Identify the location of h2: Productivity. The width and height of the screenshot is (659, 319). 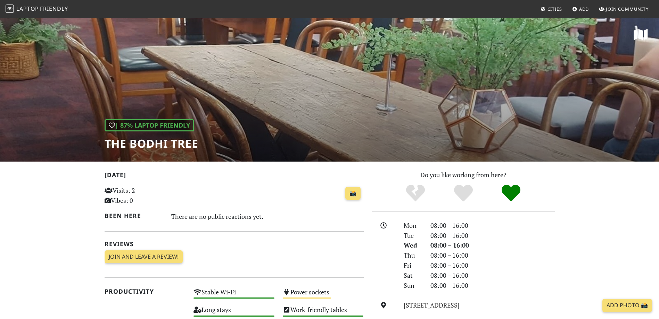
(145, 292).